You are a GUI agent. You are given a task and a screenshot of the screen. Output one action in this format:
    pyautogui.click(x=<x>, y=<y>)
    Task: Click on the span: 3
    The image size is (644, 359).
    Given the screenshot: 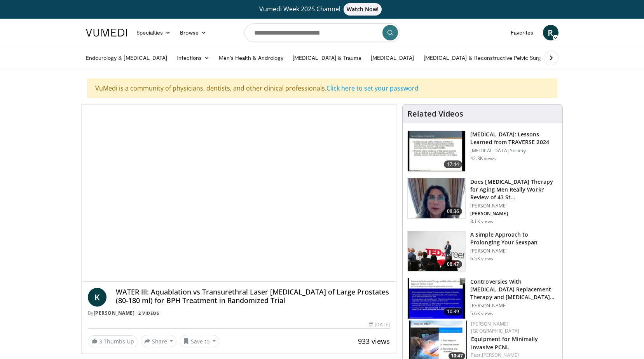 What is the action you would take?
    pyautogui.click(x=101, y=341)
    